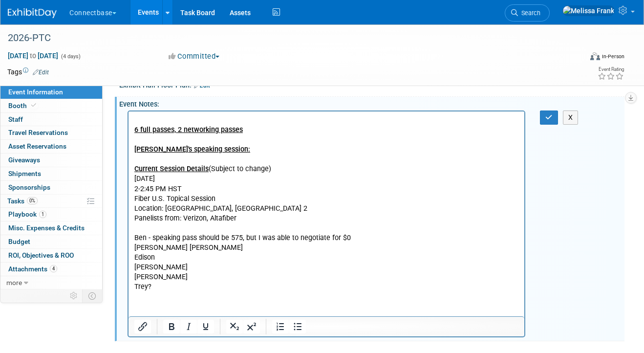  What do you see at coordinates (30, 187) in the screenshot?
I see `span: Sponsorships` at bounding box center [30, 187].